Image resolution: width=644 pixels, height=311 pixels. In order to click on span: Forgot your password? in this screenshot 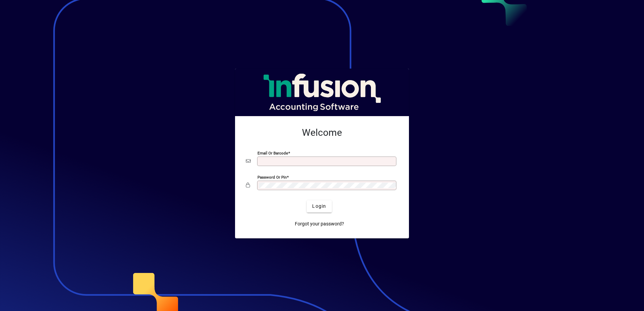, I will do `click(319, 224)`.